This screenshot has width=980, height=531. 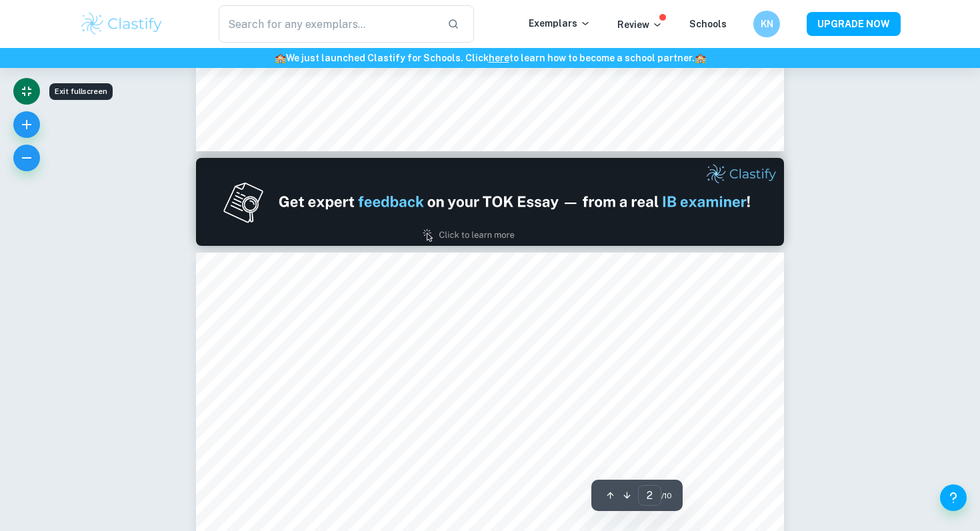 What do you see at coordinates (767, 24) in the screenshot?
I see `h6: KN` at bounding box center [767, 24].